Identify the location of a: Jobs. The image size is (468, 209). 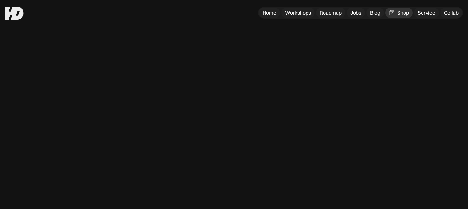
(356, 13).